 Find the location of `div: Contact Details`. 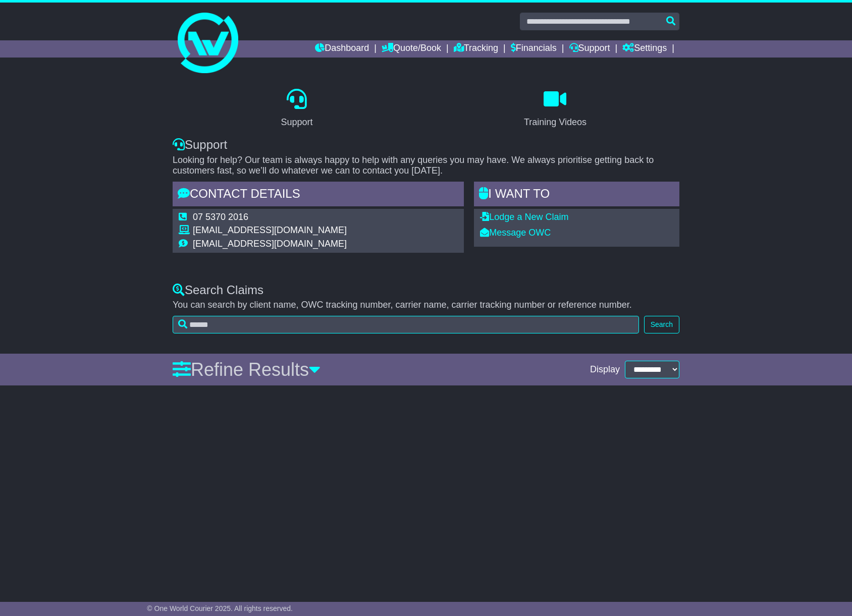

div: Contact Details is located at coordinates (318, 196).